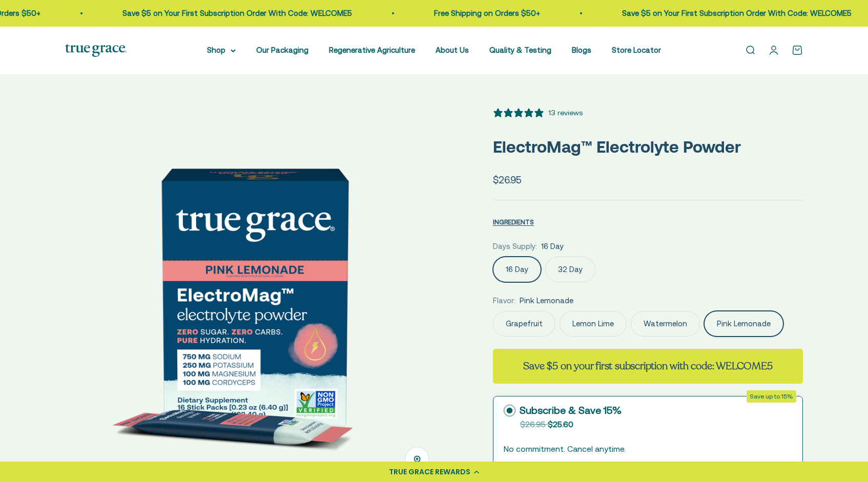 The height and width of the screenshot is (482, 868). I want to click on legend: Days Supply:, so click(515, 247).